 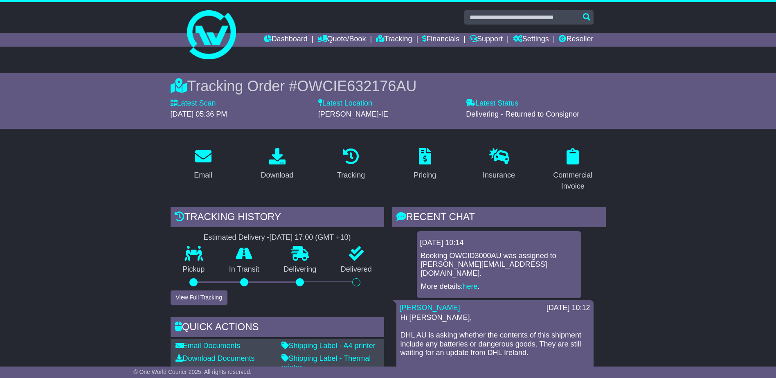 I want to click on a: Settings, so click(x=531, y=40).